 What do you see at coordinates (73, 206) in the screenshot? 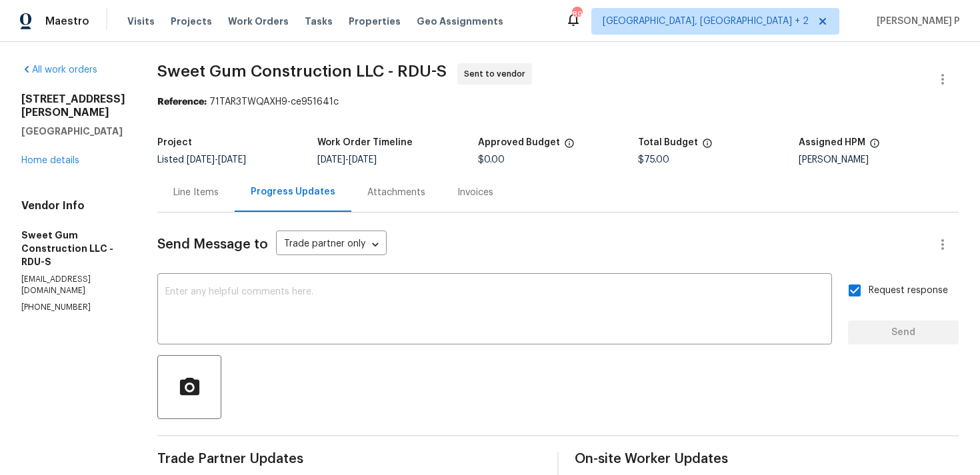
I see `h4: Vendor Info` at bounding box center [73, 206].